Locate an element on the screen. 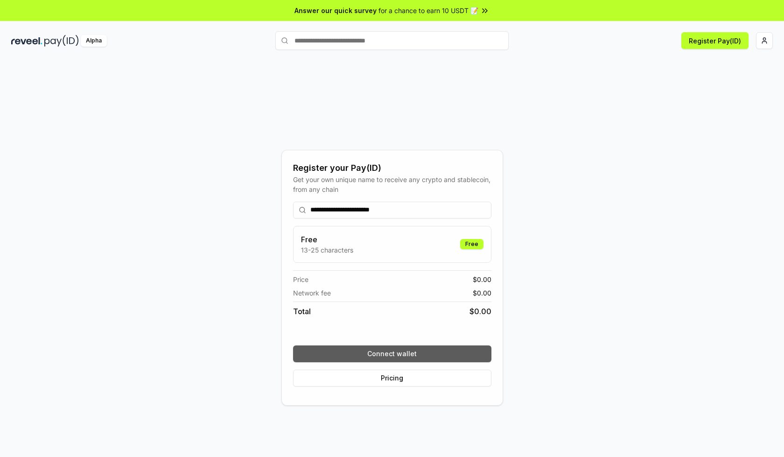 The image size is (784, 457). div: Register your Pay(ID) is located at coordinates (392, 168).